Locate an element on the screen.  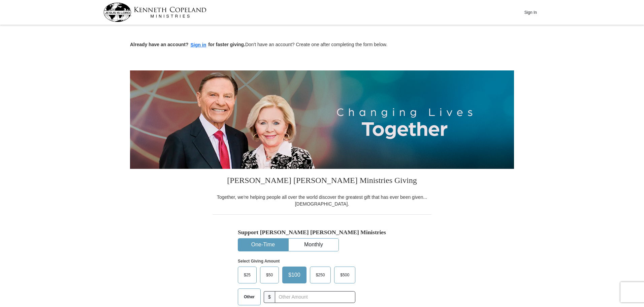
div: Together, we're helping people all over the world discover the greatest gift that has ever been g... is located at coordinates (322, 201).